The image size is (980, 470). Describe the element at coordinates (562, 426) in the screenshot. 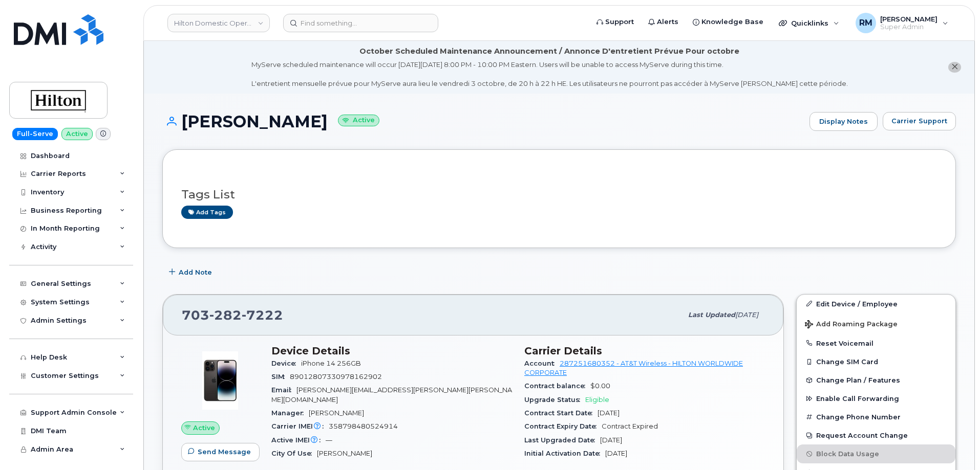

I see `span: Contract Expiry Date` at that location.